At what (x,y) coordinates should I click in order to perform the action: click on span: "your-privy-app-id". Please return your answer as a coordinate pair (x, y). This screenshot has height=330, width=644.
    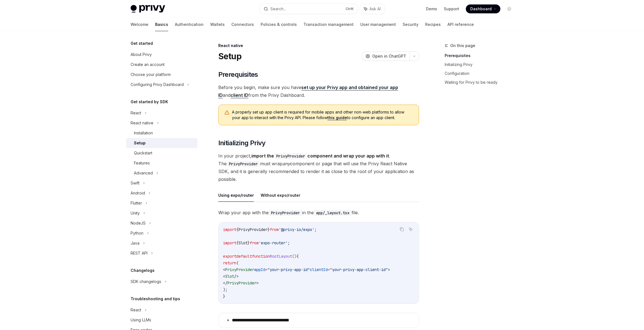
    Looking at the image, I should click on (288, 270).